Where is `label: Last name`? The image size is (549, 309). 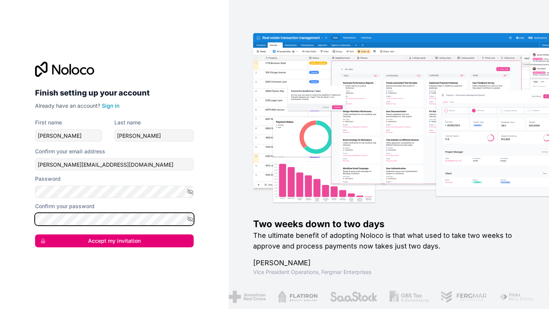 label: Last name is located at coordinates (127, 123).